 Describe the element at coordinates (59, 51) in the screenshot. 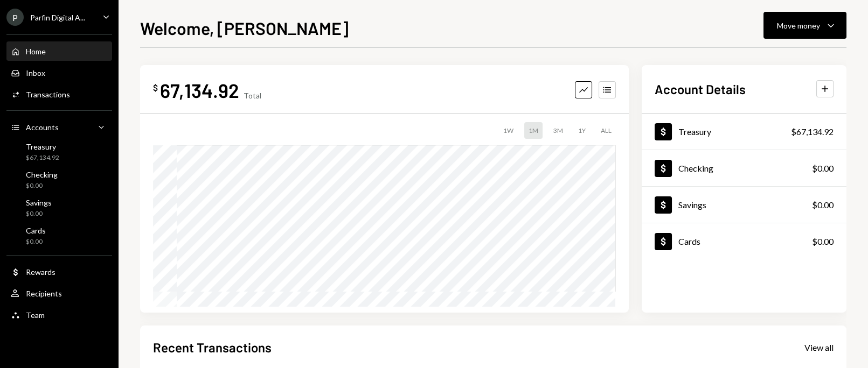

I see `a: Home` at that location.